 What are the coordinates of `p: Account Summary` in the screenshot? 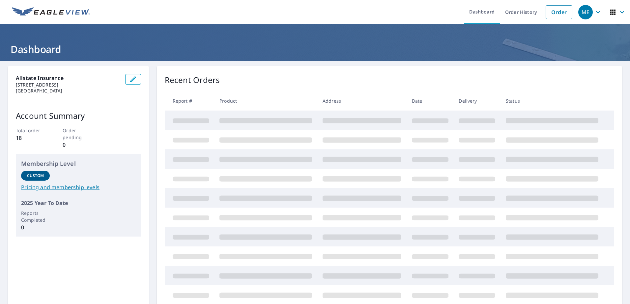 It's located at (78, 116).